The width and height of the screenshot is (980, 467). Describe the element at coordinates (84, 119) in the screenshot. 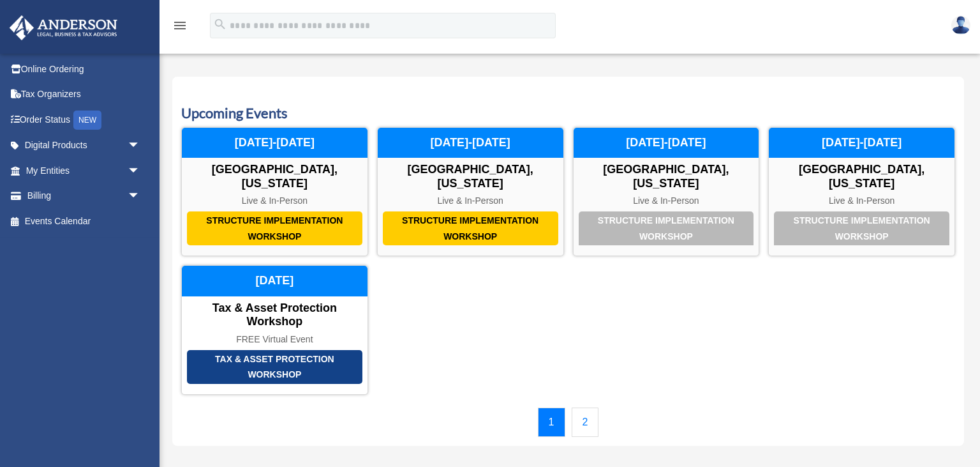

I see `a: Order StatusNEW` at that location.